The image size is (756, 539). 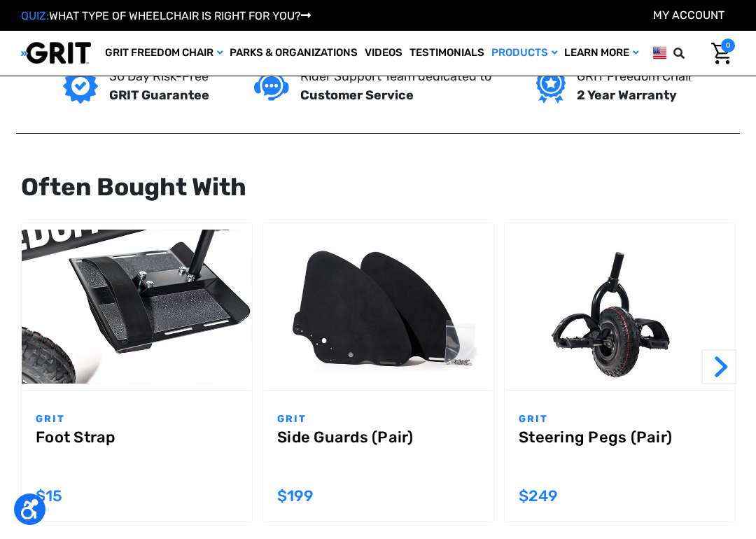 I want to click on input: Search, so click(x=697, y=53).